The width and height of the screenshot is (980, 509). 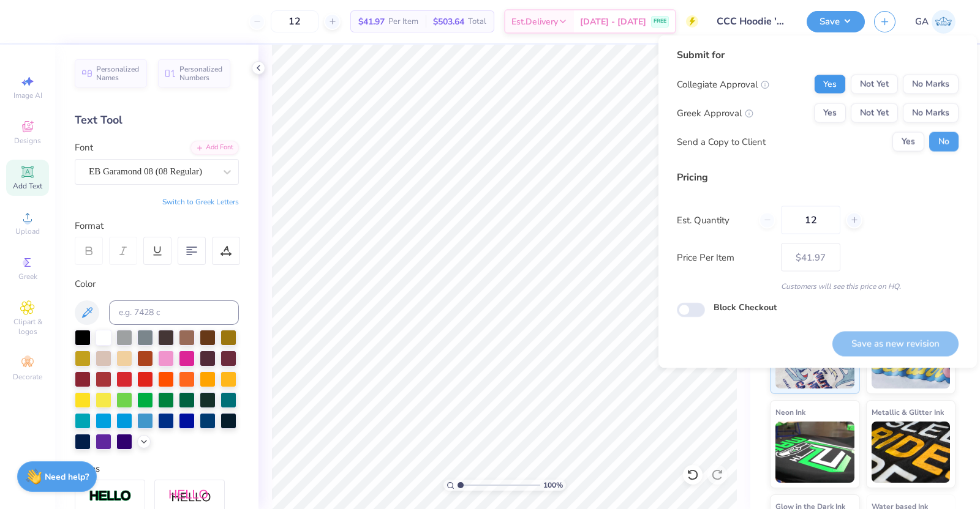 What do you see at coordinates (27, 232) in the screenshot?
I see `span: Upload` at bounding box center [27, 232].